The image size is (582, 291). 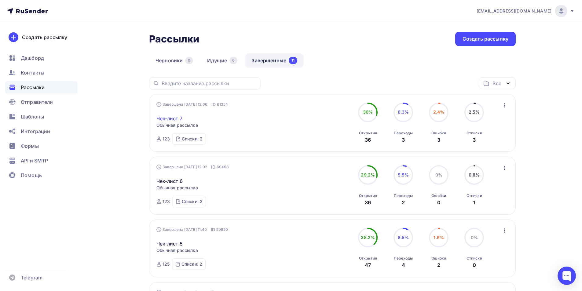 What do you see at coordinates (439, 237) in the screenshot?
I see `span: 1.6%` at bounding box center [439, 237].